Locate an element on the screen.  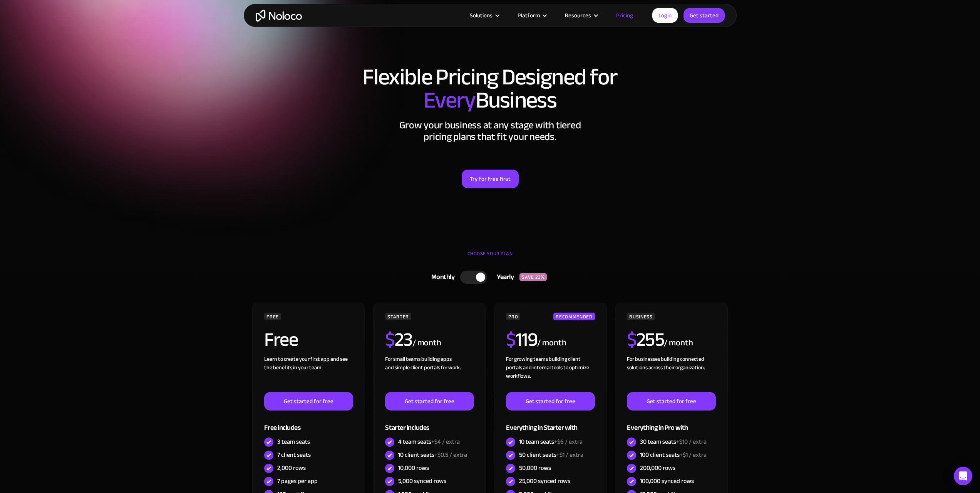
div: For growing teams building client portals and internal tools to optimize workflows. is located at coordinates (550, 373).